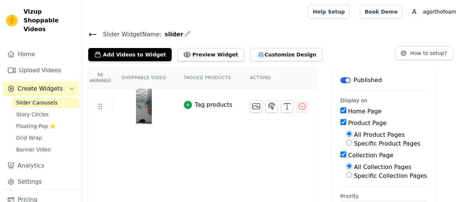 This screenshot has width=465, height=202. I want to click on a: Floating-Pop ⭐, so click(45, 126).